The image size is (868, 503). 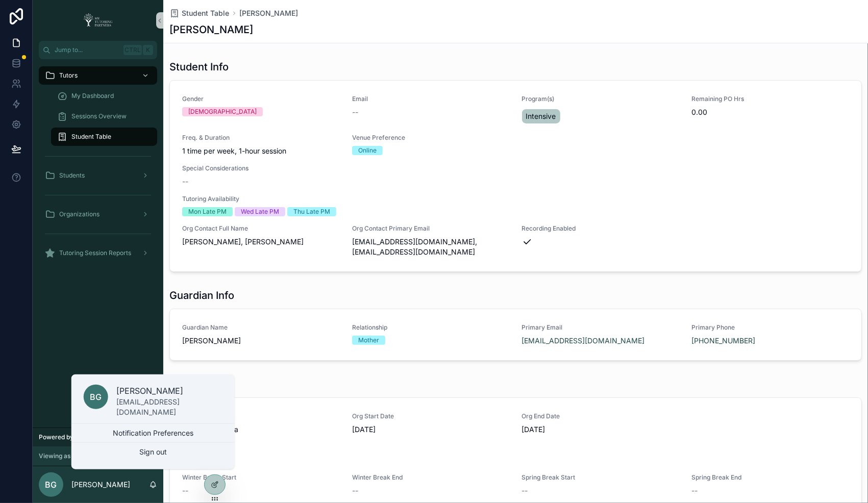 What do you see at coordinates (79, 215) in the screenshot?
I see `span: Organizations` at bounding box center [79, 215].